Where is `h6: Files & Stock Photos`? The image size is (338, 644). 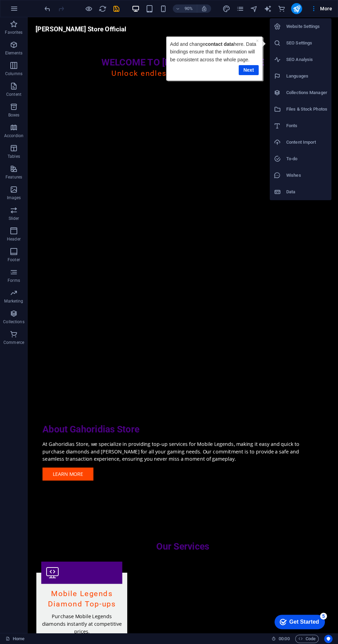
h6: Files & Stock Photos is located at coordinates (306, 109).